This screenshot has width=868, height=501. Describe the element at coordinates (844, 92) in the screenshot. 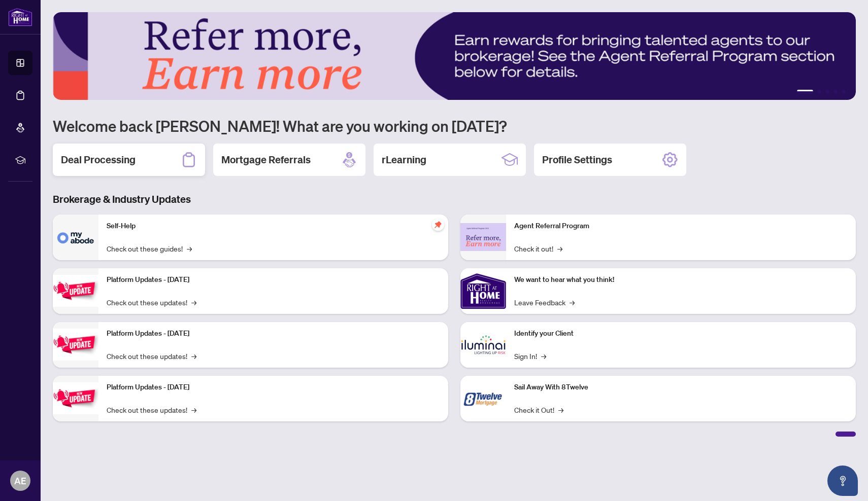

I see `button: 5` at that location.